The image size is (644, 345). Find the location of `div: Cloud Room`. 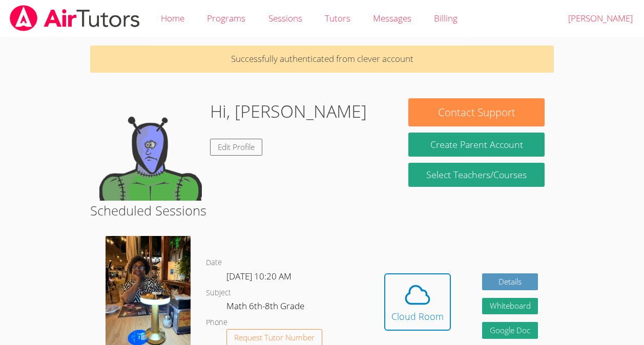

div: Cloud Room is located at coordinates (417, 317).